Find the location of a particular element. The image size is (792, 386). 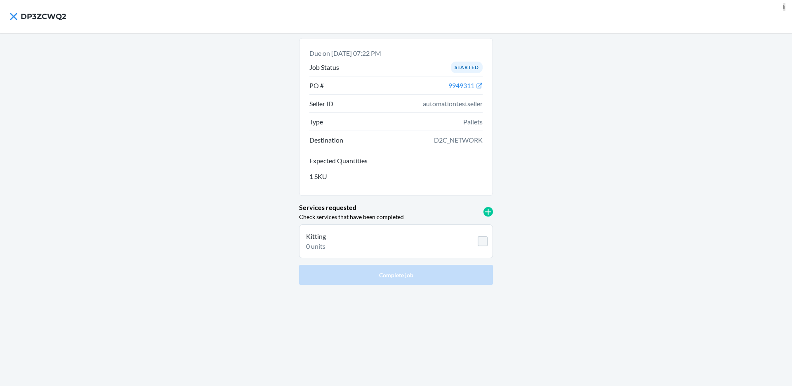

p: PO # is located at coordinates (317, 85).